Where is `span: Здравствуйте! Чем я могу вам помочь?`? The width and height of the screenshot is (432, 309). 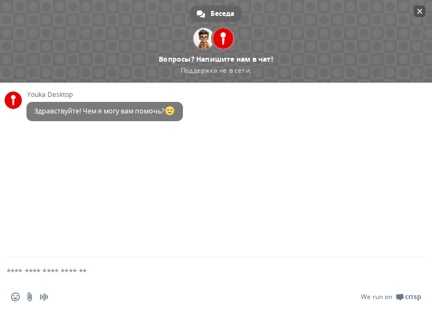
span: Здравствуйте! Чем я могу вам помочь? is located at coordinates (105, 111).